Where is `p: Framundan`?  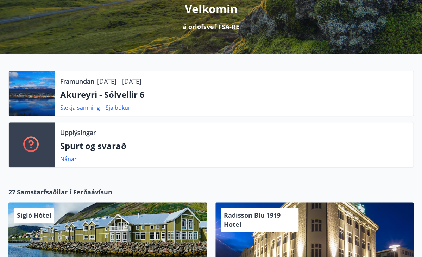
p: Framundan is located at coordinates (77, 81).